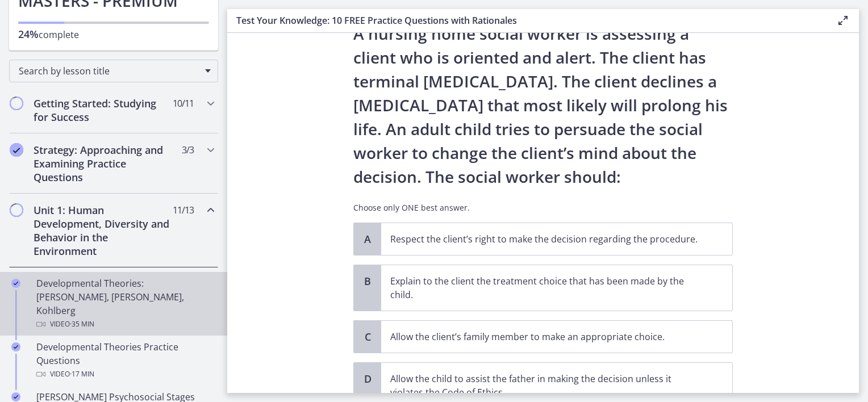 The width and height of the screenshot is (868, 402). What do you see at coordinates (28, 34) in the screenshot?
I see `span: 24%` at bounding box center [28, 34].